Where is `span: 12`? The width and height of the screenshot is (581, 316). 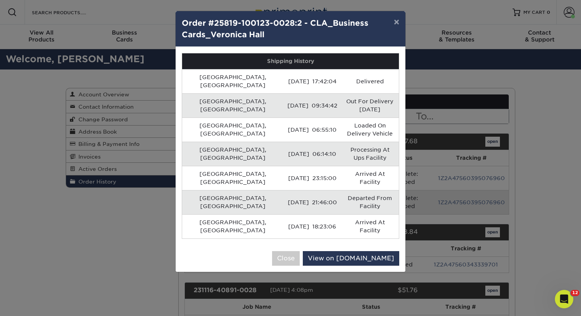
span: 12 is located at coordinates (574, 293).